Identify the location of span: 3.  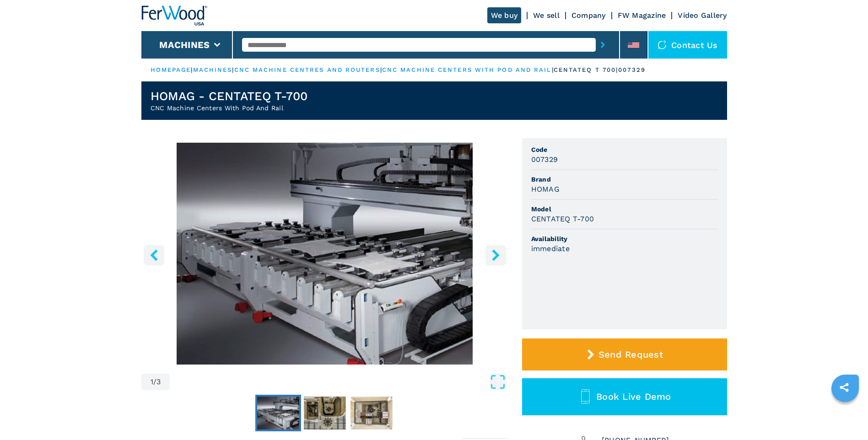
(158, 382).